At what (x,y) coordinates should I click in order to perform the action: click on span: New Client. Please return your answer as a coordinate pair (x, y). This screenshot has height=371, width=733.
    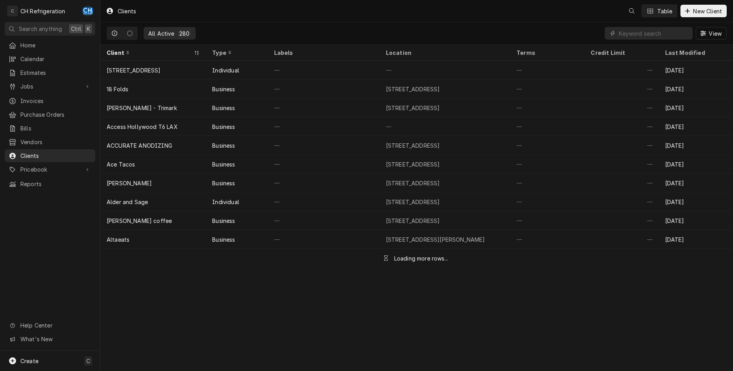
    Looking at the image, I should click on (707, 11).